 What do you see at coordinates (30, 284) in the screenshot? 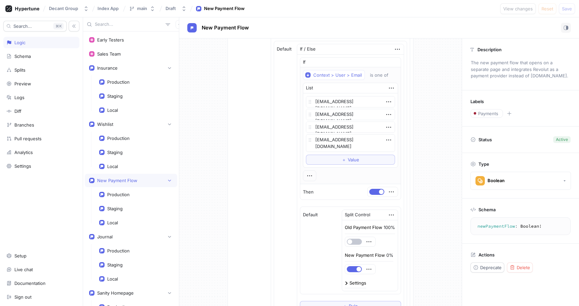
I see `div: Documentation` at bounding box center [30, 284].